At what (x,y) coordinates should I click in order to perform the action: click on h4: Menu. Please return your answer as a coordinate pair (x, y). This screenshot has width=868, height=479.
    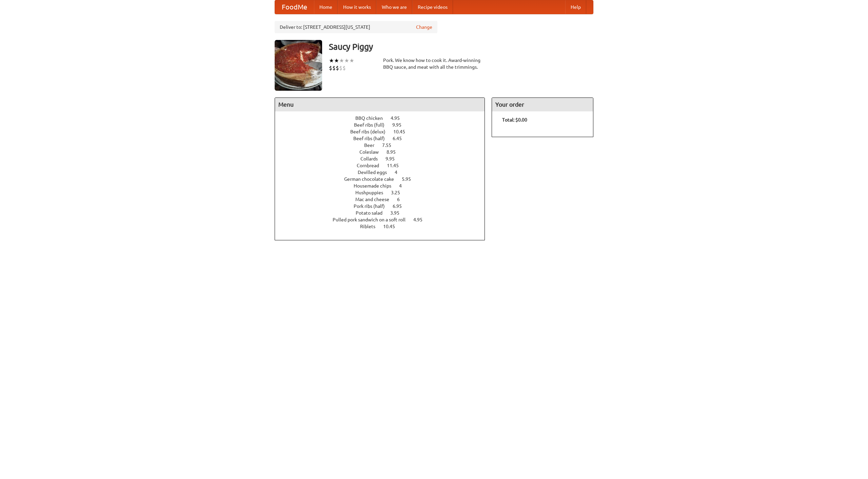
    Looking at the image, I should click on (380, 105).